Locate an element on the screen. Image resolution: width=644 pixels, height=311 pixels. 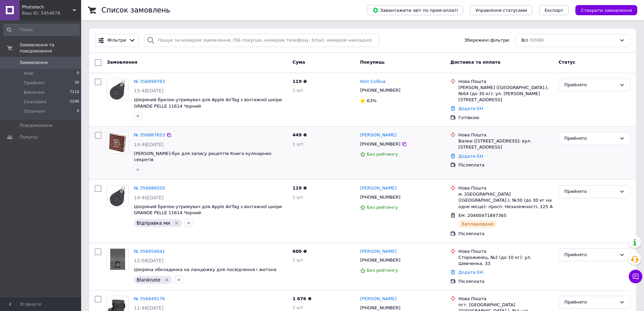
span: Доставка та оплата is located at coordinates (475, 62).